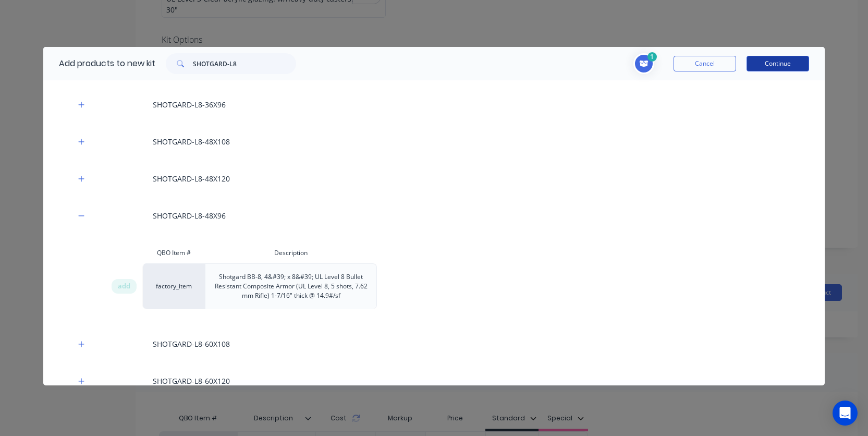 Image resolution: width=868 pixels, height=436 pixels. Describe the element at coordinates (99, 63) in the screenshot. I see `div: Add products to new kit` at that location.